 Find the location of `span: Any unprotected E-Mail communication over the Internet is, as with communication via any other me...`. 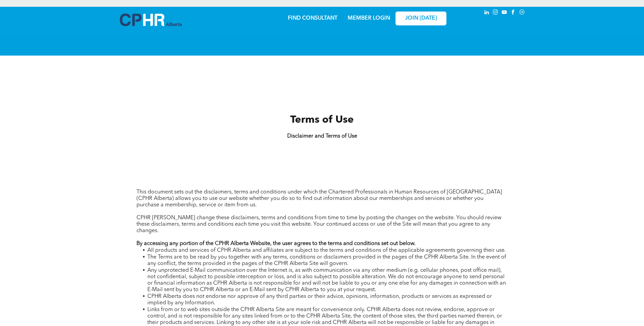

span: Any unprotected E-Mail communication over the Internet is, as with communication via any other me... is located at coordinates (326, 280).